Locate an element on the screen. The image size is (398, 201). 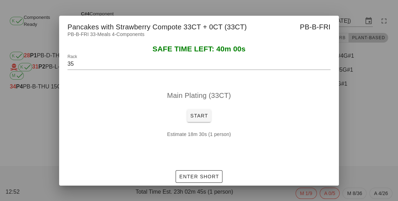
span: SAFE TIME LEFT: 40m 00s is located at coordinates (199, 49).